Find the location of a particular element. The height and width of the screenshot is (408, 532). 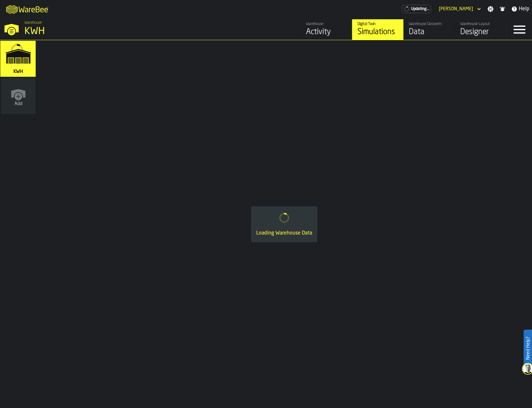

span: Help is located at coordinates (524, 9).